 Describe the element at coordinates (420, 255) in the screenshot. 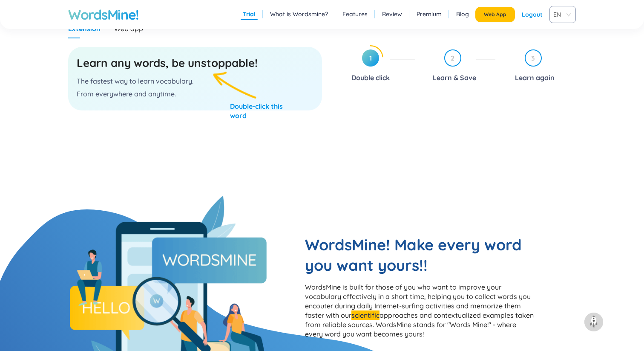

I see `h2: WordsMine! Make every word you want yours!!` at that location.